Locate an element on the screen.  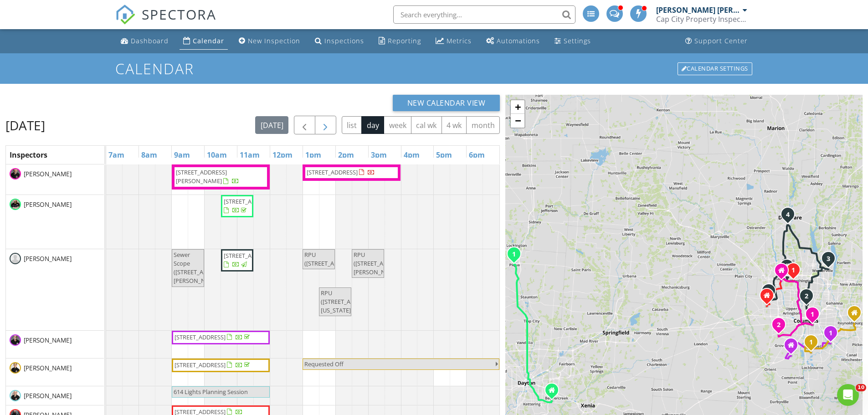
a: Metrics is located at coordinates (453, 41).